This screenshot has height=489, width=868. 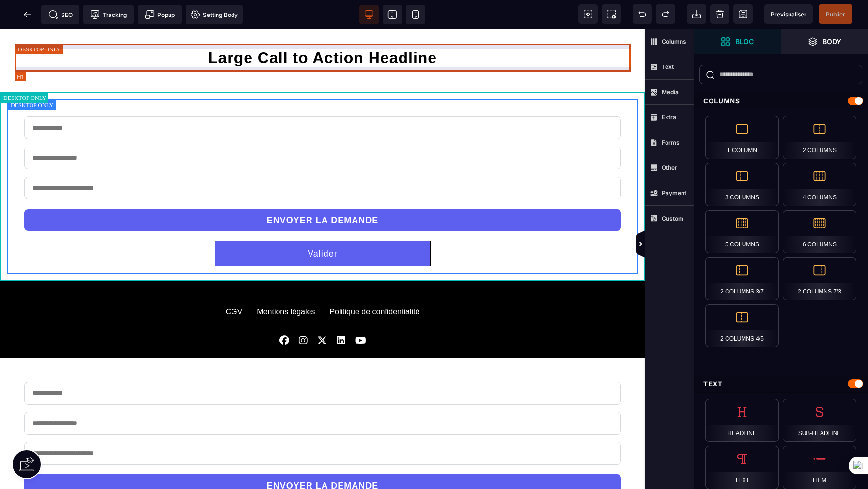 I want to click on strong: Columns, so click(x=674, y=41).